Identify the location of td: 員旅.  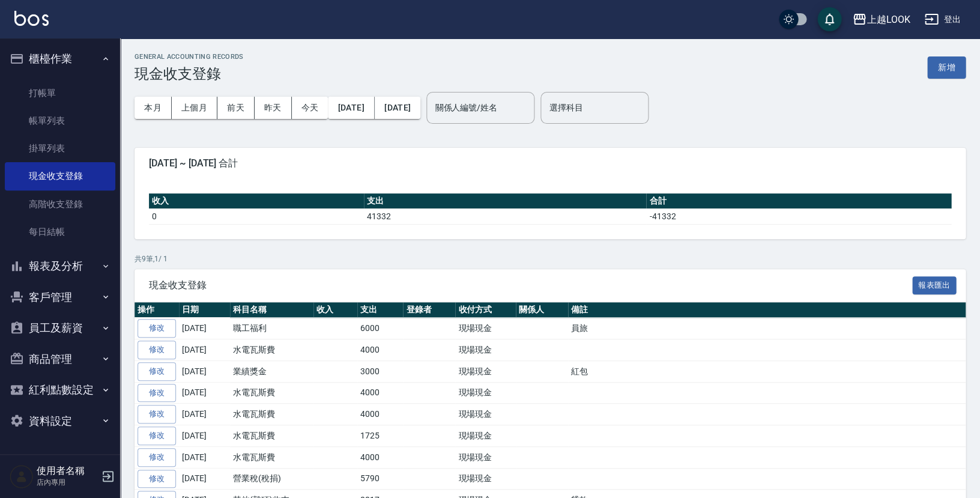
(767, 328).